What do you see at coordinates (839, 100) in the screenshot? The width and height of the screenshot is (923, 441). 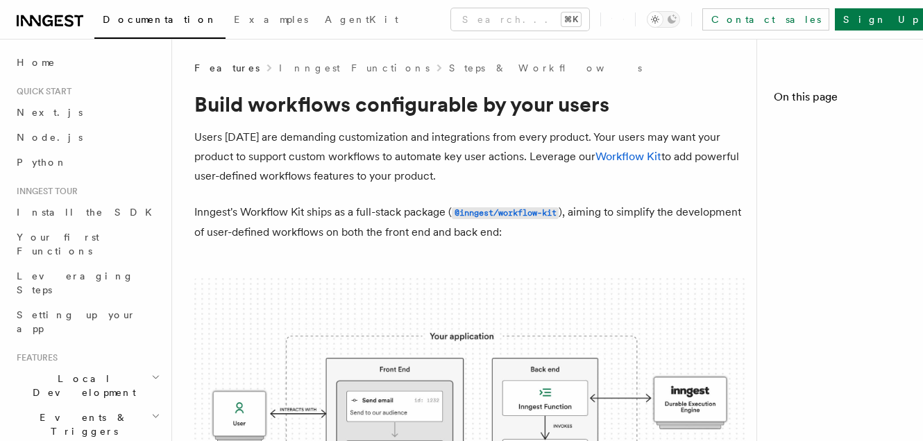 I see `h4: On this page` at bounding box center [839, 100].